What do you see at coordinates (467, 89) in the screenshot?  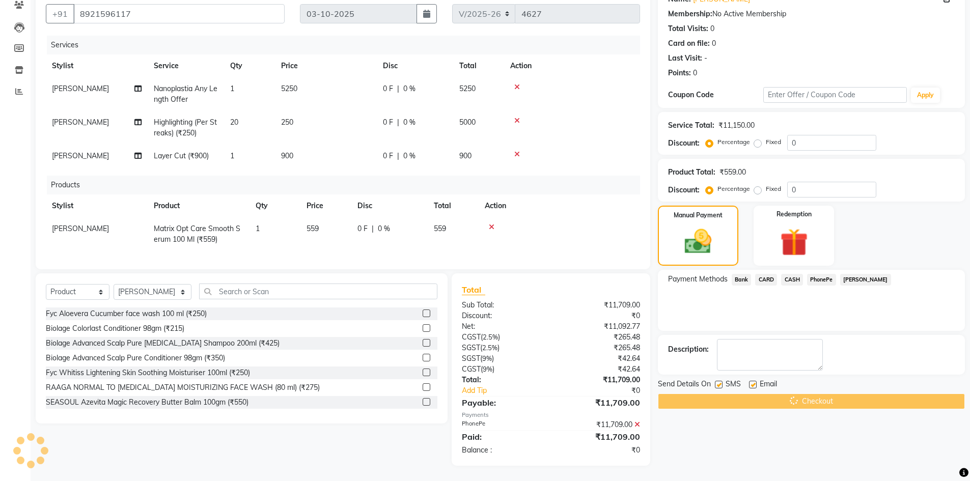 I see `span: 5250` at bounding box center [467, 89].